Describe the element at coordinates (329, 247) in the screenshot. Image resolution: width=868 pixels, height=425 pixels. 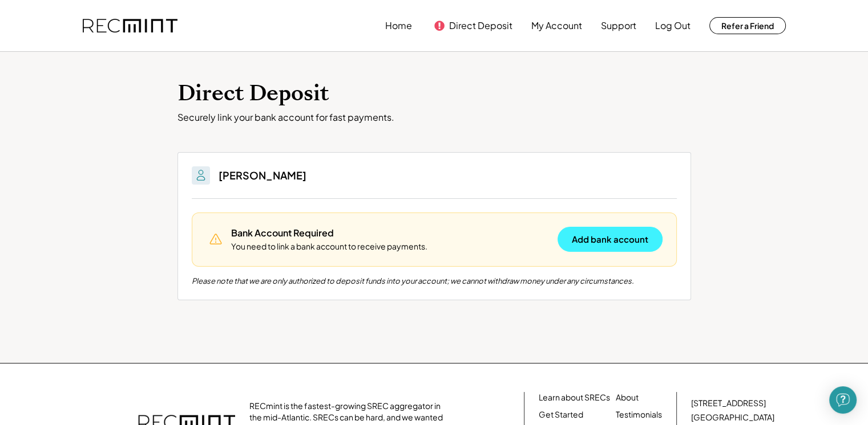
I see `div: You need to link a bank account to receive payments.` at that location.